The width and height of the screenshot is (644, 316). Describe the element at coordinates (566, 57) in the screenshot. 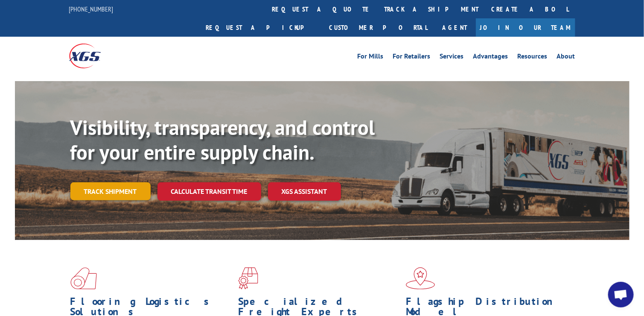

I see `a: About` at that location.